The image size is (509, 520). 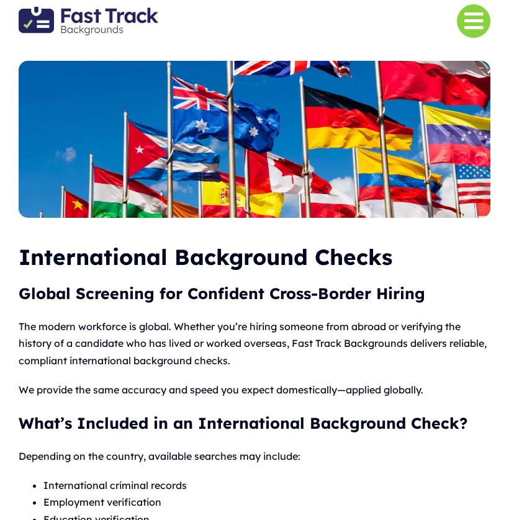 What do you see at coordinates (254, 390) in the screenshot?
I see `p: We provide the same accuracy and speed you expect domestically—applied globally.` at bounding box center [254, 390].